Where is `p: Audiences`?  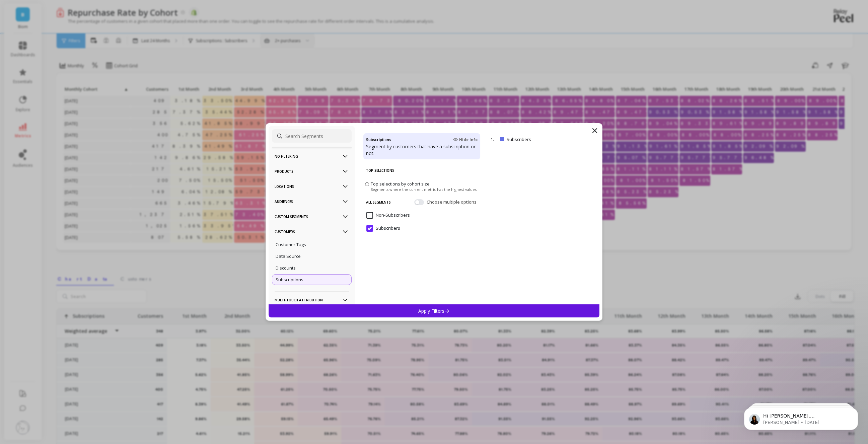 p: Audiences is located at coordinates (312, 201).